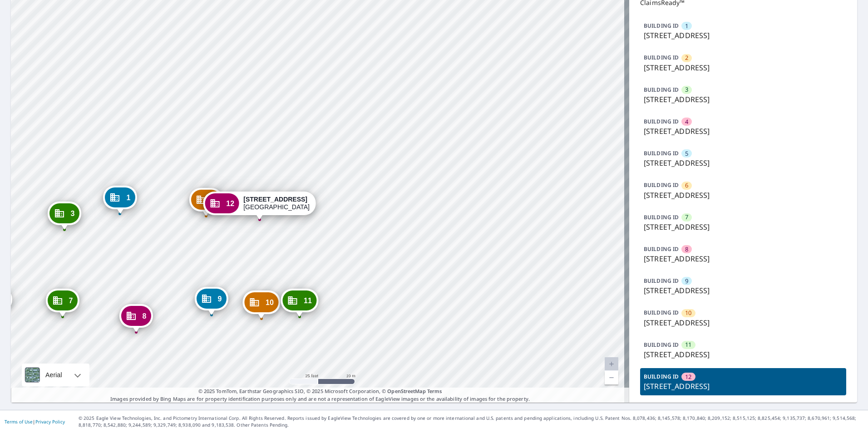 The image size is (868, 433). Describe the element at coordinates (19, 422) in the screenshot. I see `a: Terms of Use` at that location.